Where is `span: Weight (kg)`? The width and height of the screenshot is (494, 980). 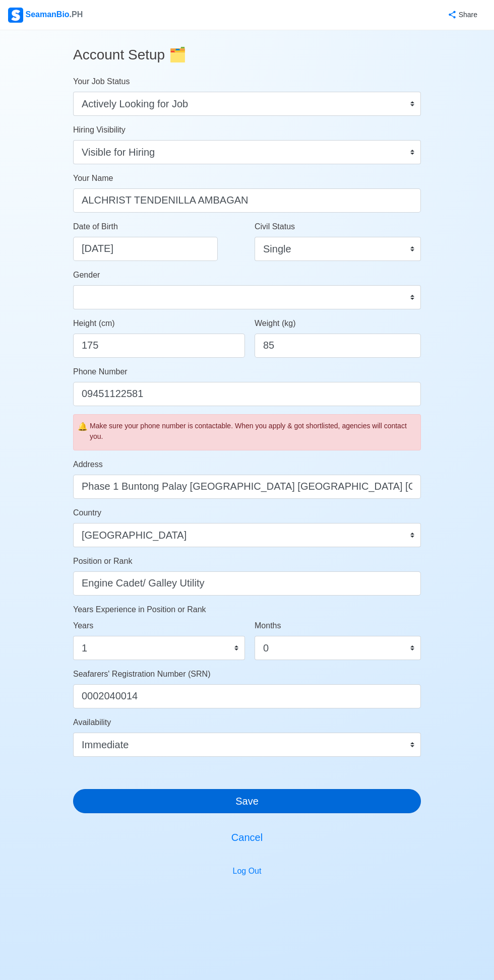
span: Weight (kg) is located at coordinates (275, 323).